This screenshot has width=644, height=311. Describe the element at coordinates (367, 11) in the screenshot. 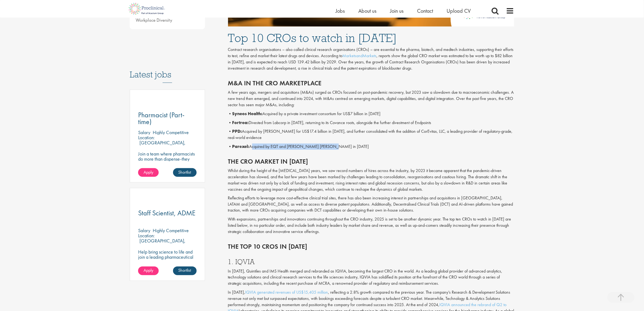

I see `span: About us` at that location.